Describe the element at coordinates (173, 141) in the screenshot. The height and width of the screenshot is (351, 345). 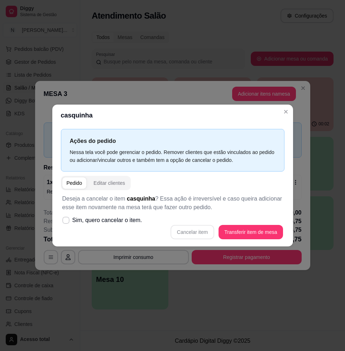
I see `p: Ações do pedido` at that location.